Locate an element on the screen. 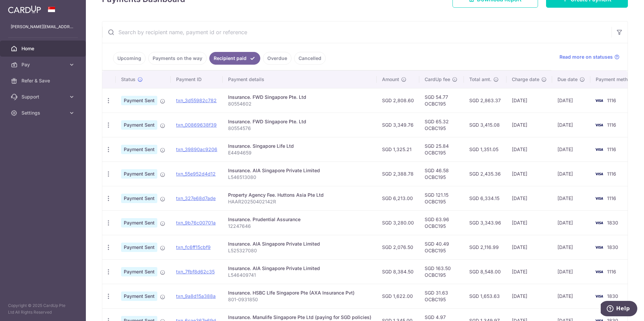 This screenshot has height=321, width=644. td: SGD 63.96 OCBC195 is located at coordinates (441, 223).